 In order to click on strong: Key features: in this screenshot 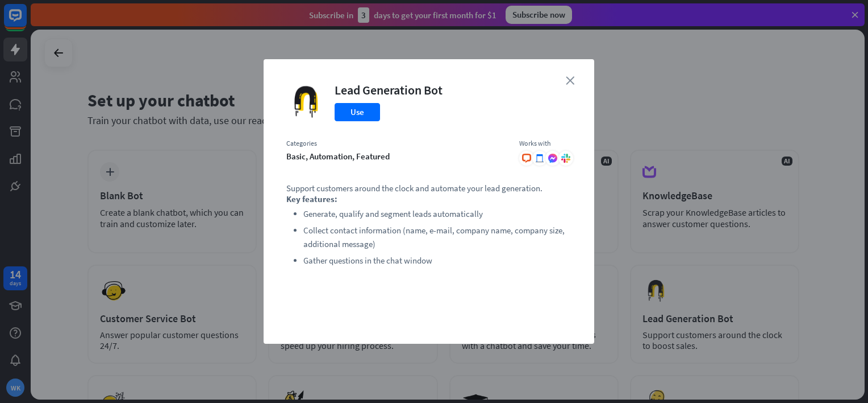, I will do `click(312, 198)`.